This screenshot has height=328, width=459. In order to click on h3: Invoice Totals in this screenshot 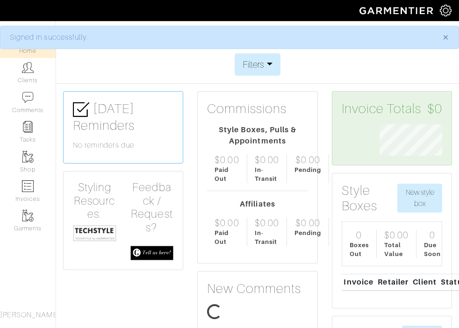, I will do `click(392, 109)`.